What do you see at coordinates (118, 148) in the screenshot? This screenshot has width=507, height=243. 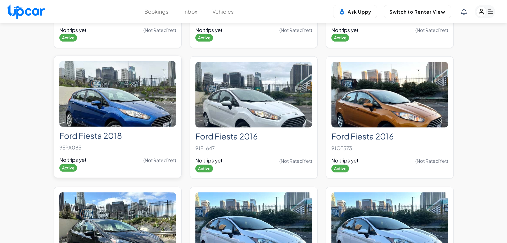 I see `p: 9EPA085` at bounding box center [118, 148].